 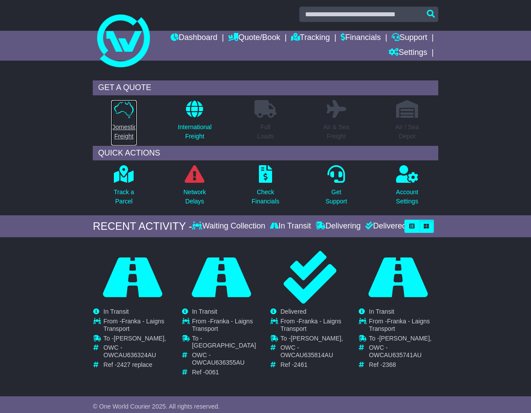 What do you see at coordinates (194, 197) in the screenshot?
I see `p: Network Delays` at bounding box center [194, 197].